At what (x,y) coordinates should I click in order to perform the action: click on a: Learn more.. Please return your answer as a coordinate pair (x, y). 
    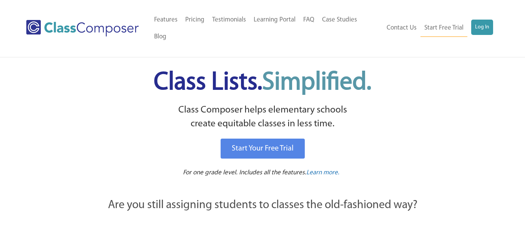
    Looking at the image, I should click on (323, 173).